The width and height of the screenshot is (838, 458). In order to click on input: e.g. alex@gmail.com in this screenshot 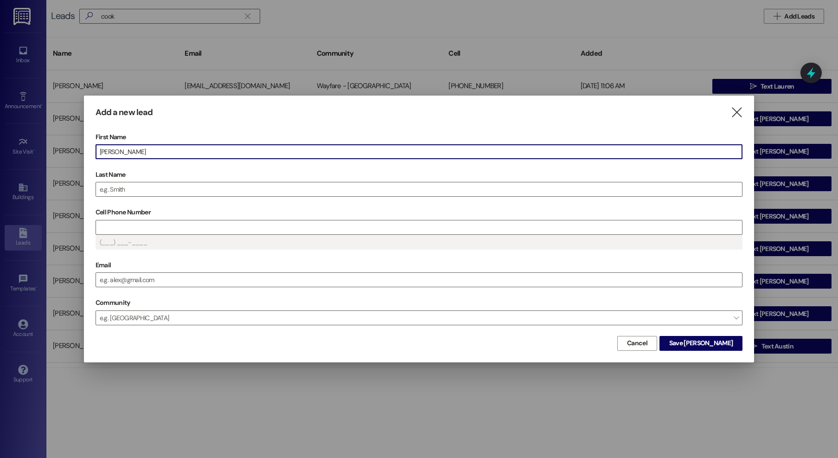, I will do `click(419, 280)`.